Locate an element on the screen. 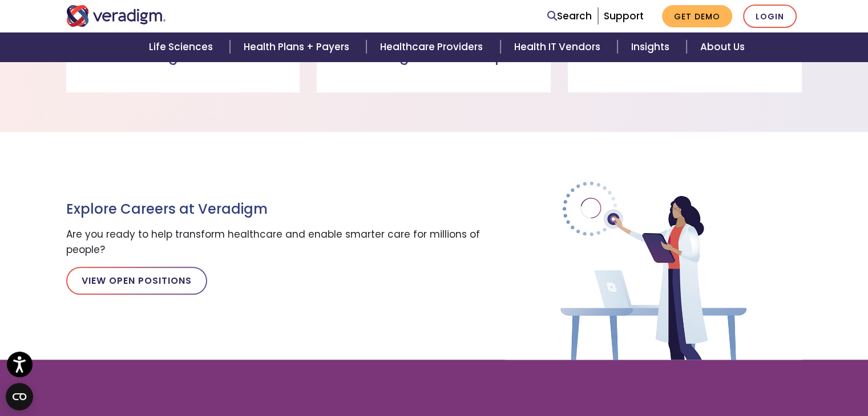  a: Search is located at coordinates (569, 16).